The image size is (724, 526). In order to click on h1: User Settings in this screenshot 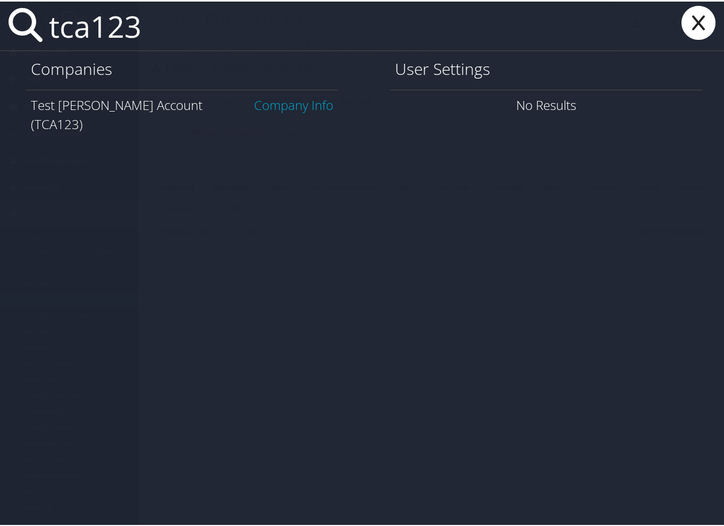, I will do `click(546, 67)`.